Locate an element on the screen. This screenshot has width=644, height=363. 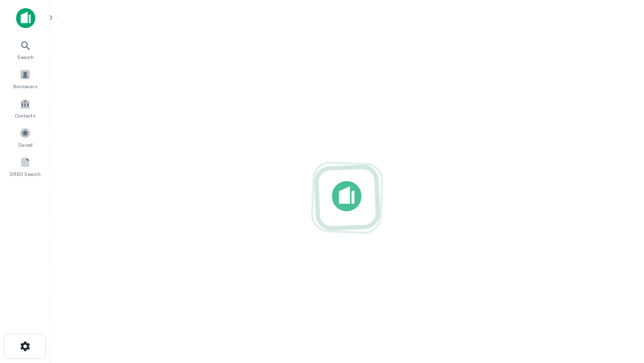
span: Borrowers is located at coordinates (25, 86).